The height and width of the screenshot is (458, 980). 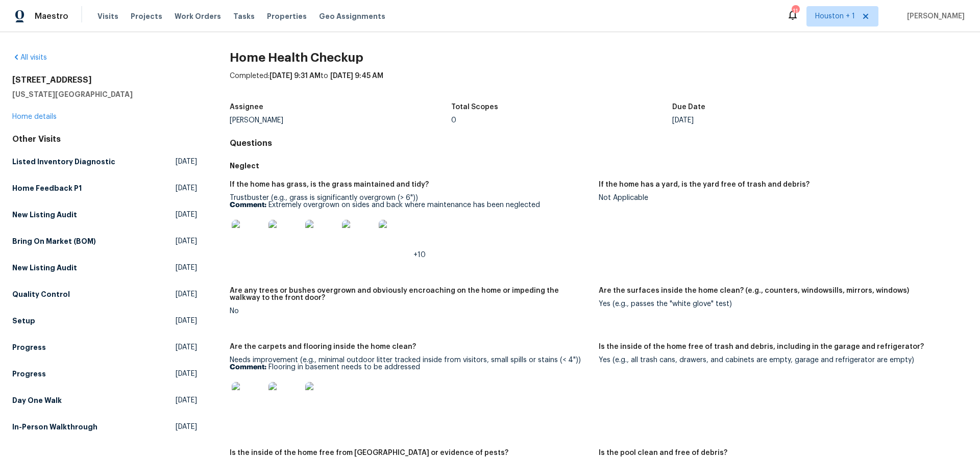 What do you see at coordinates (323, 347) in the screenshot?
I see `h5: Are the carpets and flooring inside the home clean?` at bounding box center [323, 347].